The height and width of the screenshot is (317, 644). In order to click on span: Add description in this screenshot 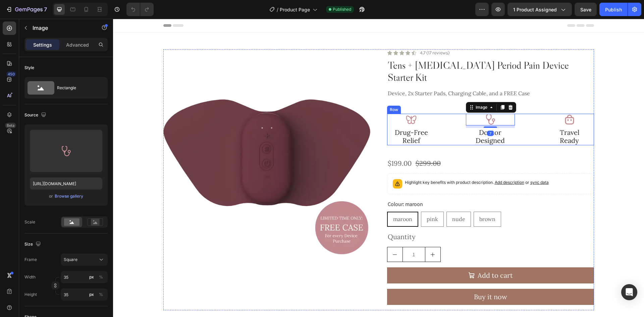, I will do `click(396, 164)`.